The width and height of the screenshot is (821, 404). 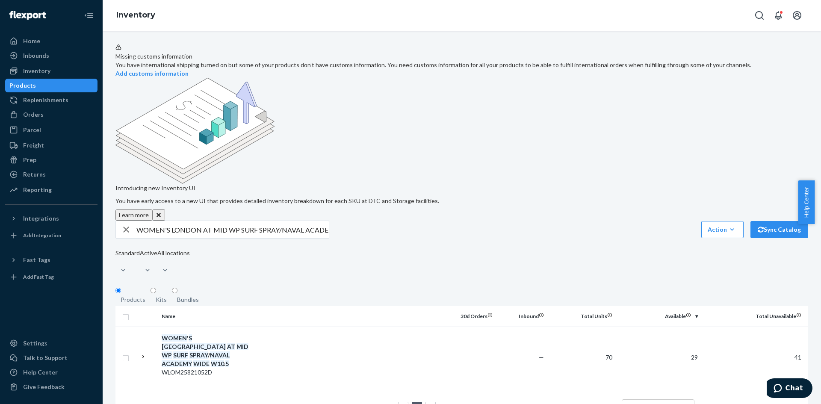 I want to click on input: Standard, so click(x=116, y=262).